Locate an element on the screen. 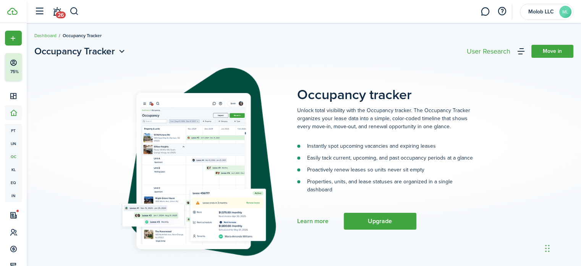 The image size is (581, 266). a: Learn more is located at coordinates (313, 221).